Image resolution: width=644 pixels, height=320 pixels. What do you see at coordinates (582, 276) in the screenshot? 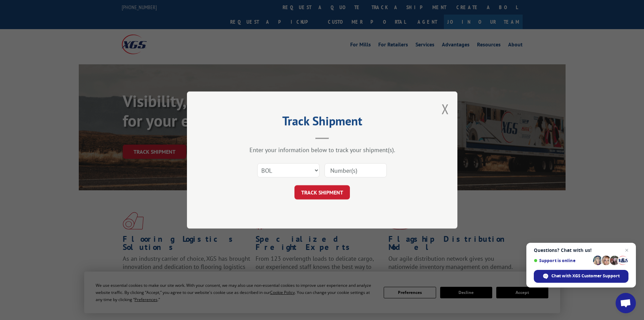
I see `div: Chat with XGS Customer Support` at bounding box center [582, 276].